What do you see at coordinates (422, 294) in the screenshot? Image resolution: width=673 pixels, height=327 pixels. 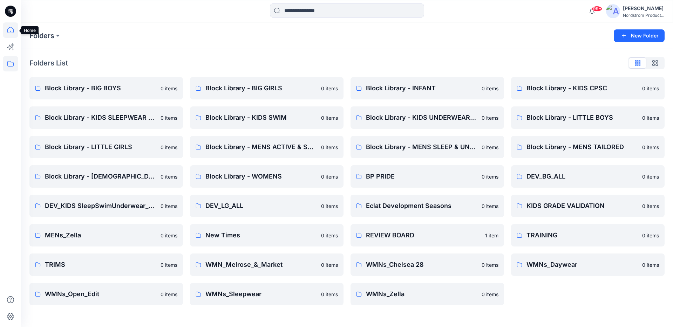 I see `p: WMNs_Zella` at bounding box center [422, 294].